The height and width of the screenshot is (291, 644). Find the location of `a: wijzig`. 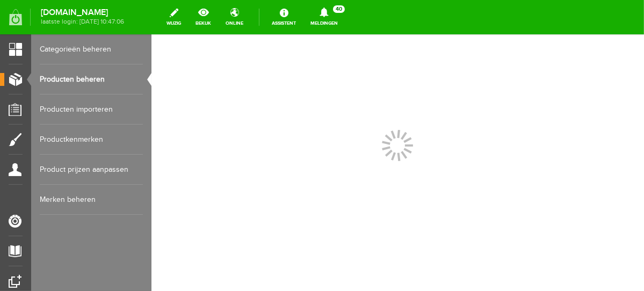

a: wijzig is located at coordinates (174, 17).